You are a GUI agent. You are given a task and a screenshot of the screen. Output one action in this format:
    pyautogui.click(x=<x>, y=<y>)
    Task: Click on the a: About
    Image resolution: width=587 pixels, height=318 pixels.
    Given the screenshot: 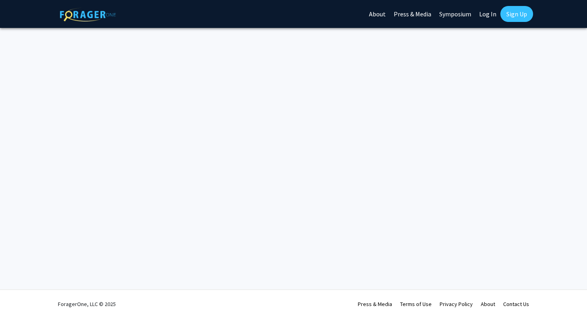 What is the action you would take?
    pyautogui.click(x=488, y=304)
    